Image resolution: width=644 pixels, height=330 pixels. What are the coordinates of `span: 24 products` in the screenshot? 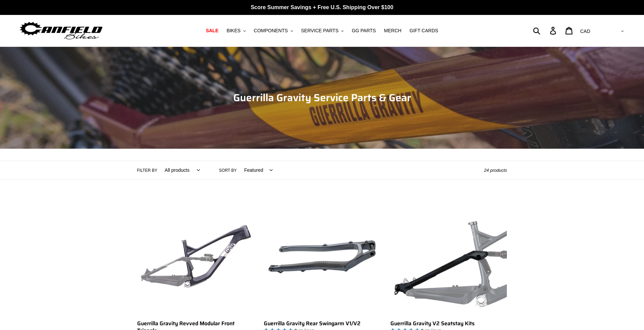 It's located at (496, 170).